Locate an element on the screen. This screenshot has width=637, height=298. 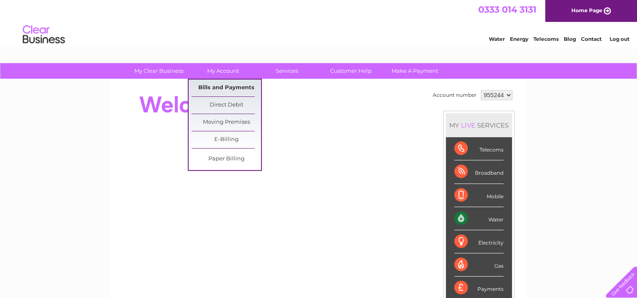
div: Gas is located at coordinates (478, 265).